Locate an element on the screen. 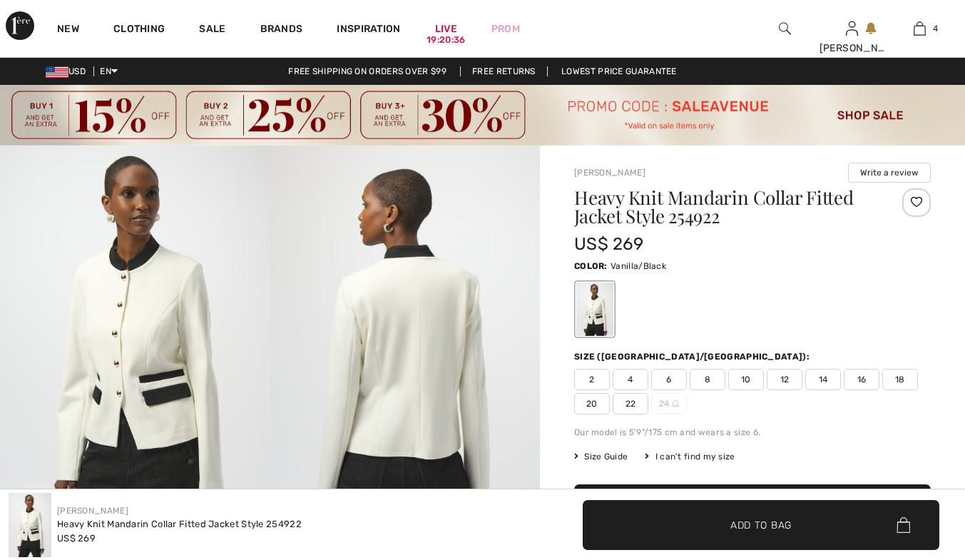 This screenshot has height=560, width=965. span: 22 is located at coordinates (631, 404).